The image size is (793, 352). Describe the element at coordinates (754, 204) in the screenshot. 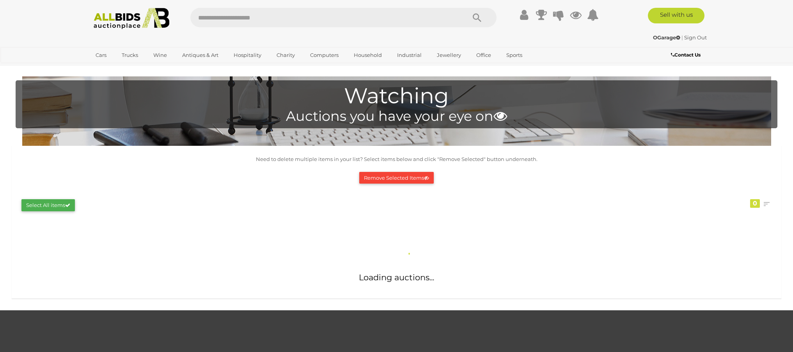

I see `div: 0` at that location.